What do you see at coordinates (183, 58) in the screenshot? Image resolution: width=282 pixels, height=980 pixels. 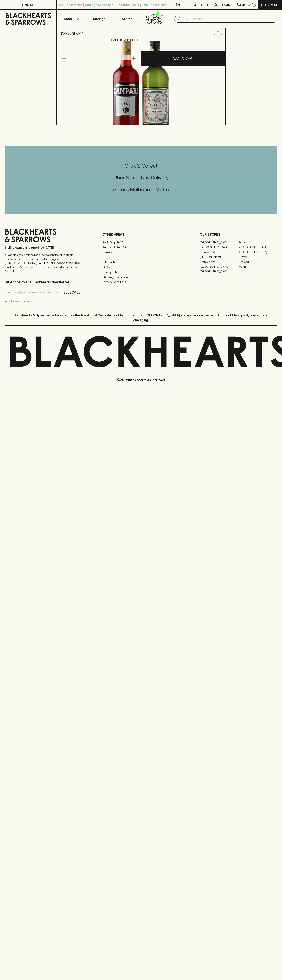 I see `button: ADD TO CART` at bounding box center [183, 58].